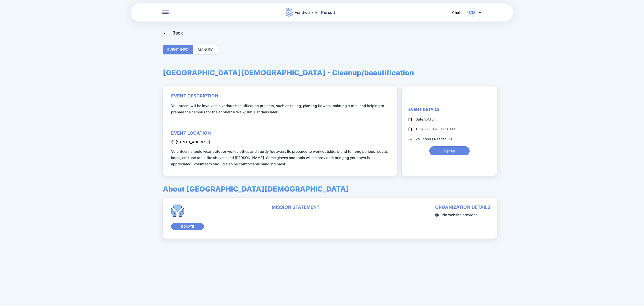  What do you see at coordinates (435, 129) in the screenshot?
I see `div: 9:00 AM - 12:30 PM` at bounding box center [435, 129].